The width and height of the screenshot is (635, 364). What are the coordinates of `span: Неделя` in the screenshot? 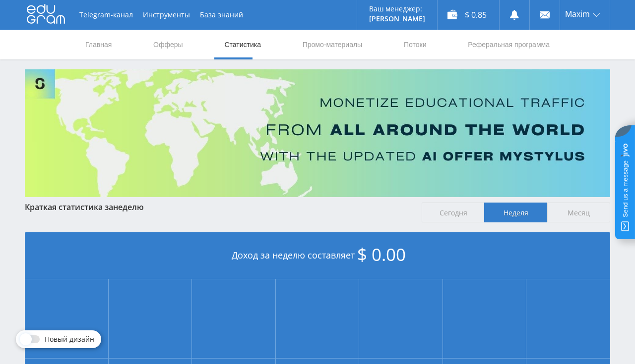 It's located at (515, 213).